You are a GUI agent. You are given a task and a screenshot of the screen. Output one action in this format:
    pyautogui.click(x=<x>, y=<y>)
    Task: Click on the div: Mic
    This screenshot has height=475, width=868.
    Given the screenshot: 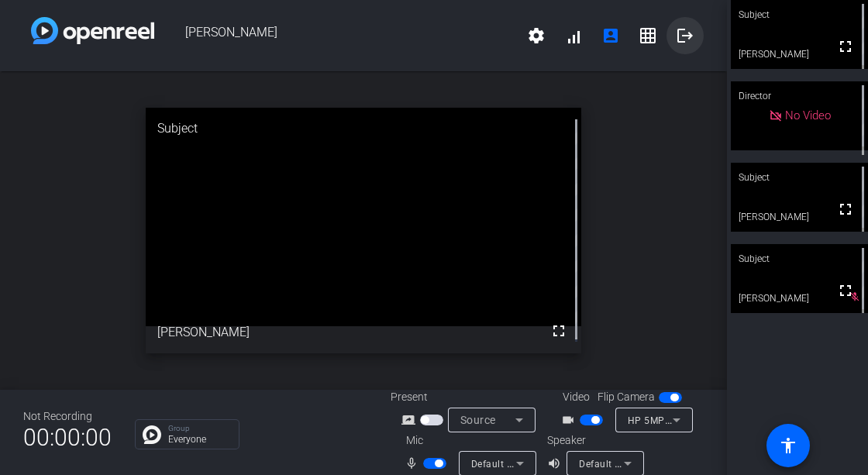 What is the action you would take?
    pyautogui.click(x=468, y=440)
    